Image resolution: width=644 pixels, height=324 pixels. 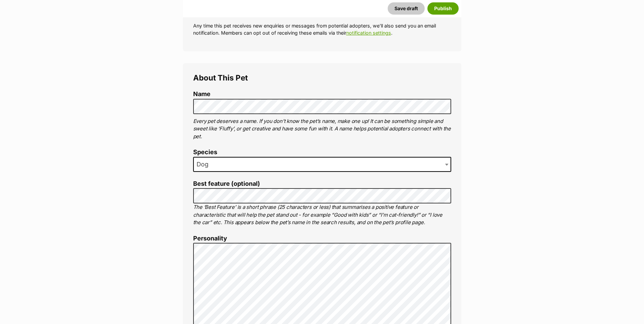 I want to click on label: Name, so click(x=322, y=94).